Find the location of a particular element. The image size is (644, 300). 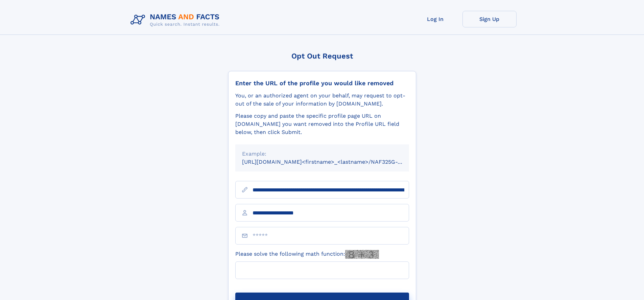

div: Opt Out Request is located at coordinates (323, 56).